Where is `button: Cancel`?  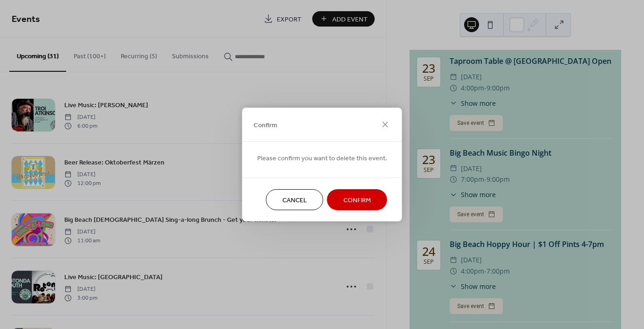 button: Cancel is located at coordinates (295, 200).